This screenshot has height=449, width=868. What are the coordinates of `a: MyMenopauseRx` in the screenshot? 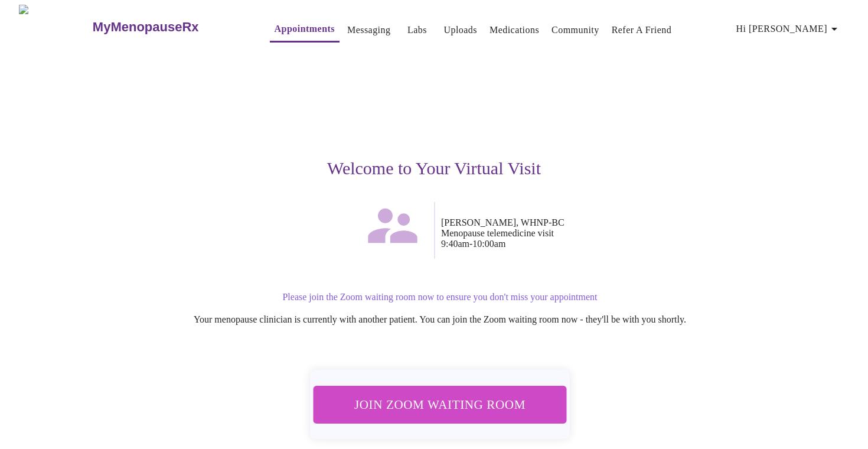 It's located at (169, 27).